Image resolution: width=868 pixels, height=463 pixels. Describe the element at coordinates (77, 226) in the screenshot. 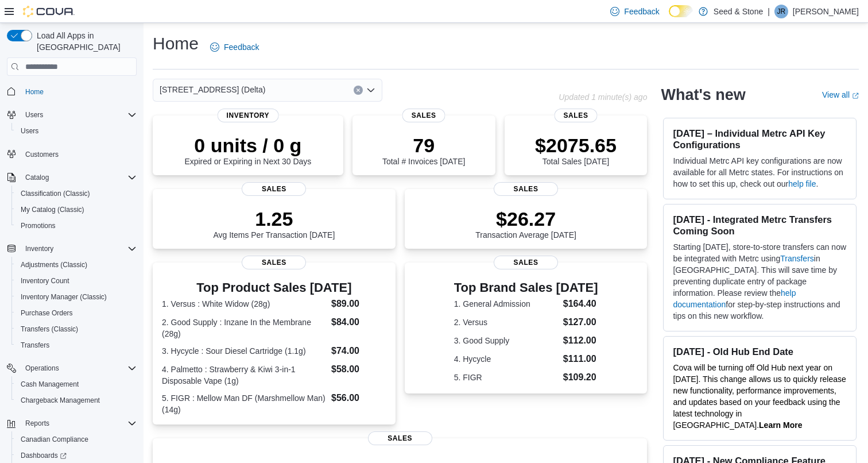

I see `button: Promotions` at that location.